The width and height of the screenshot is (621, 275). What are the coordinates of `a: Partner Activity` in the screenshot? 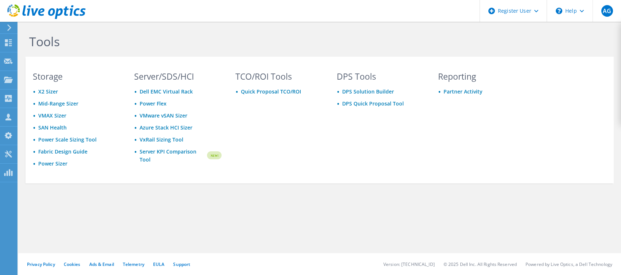 It's located at (463, 91).